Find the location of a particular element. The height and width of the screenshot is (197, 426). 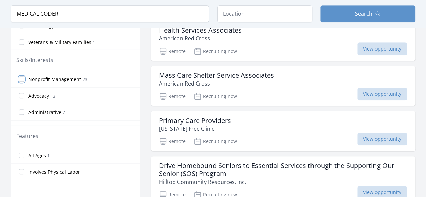

span: All Ages is located at coordinates (37, 156).